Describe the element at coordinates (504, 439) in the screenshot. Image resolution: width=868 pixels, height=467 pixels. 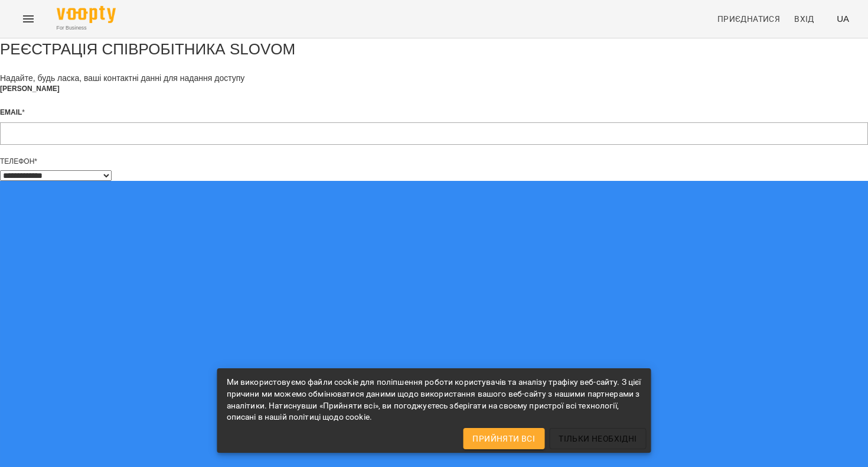
I see `button: Прийняти всі` at that location.